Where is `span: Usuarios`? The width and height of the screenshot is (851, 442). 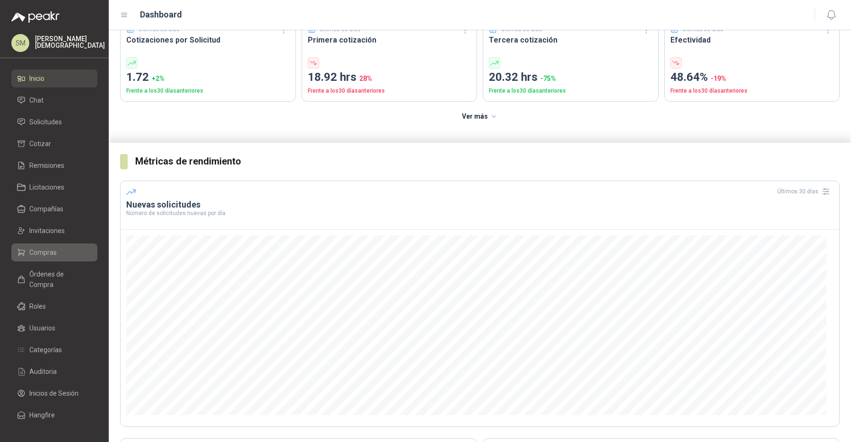
span: Usuarios is located at coordinates (42, 328).